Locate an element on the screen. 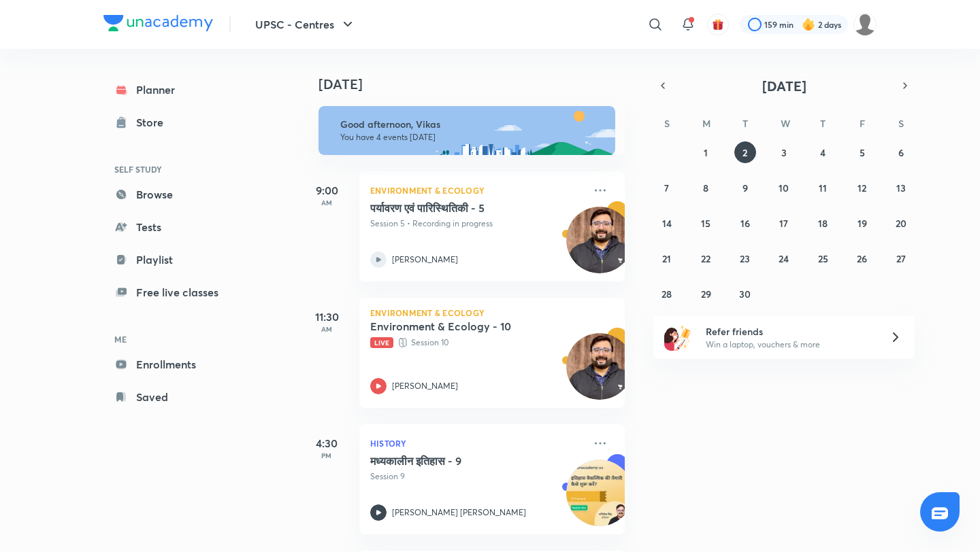  button: September 7, 2025 is located at coordinates (667, 188).